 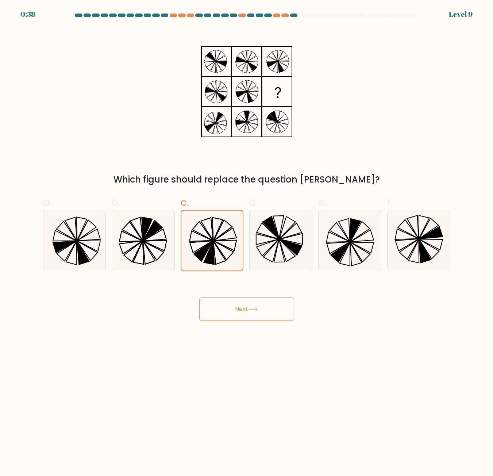 I want to click on span: f., so click(x=389, y=202).